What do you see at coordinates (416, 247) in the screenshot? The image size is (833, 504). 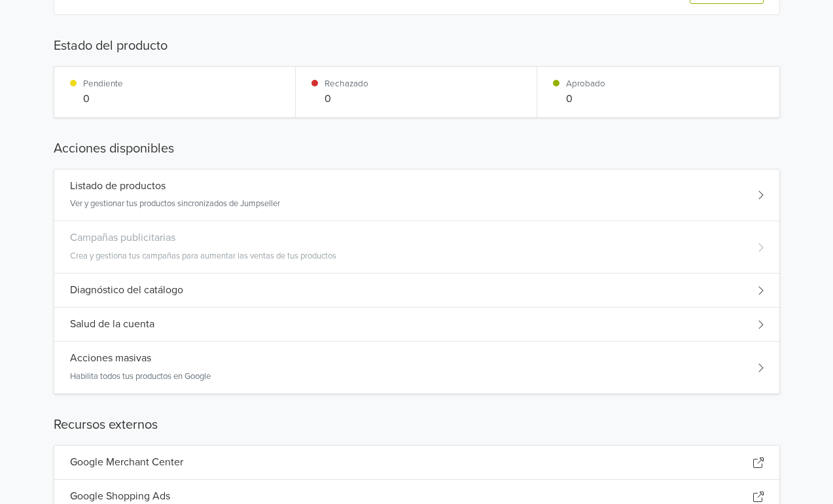 I see `div: Campañas publicitariasCrea y gestiona tus campañas para aumentar las ventas de tus productos` at bounding box center [416, 247].